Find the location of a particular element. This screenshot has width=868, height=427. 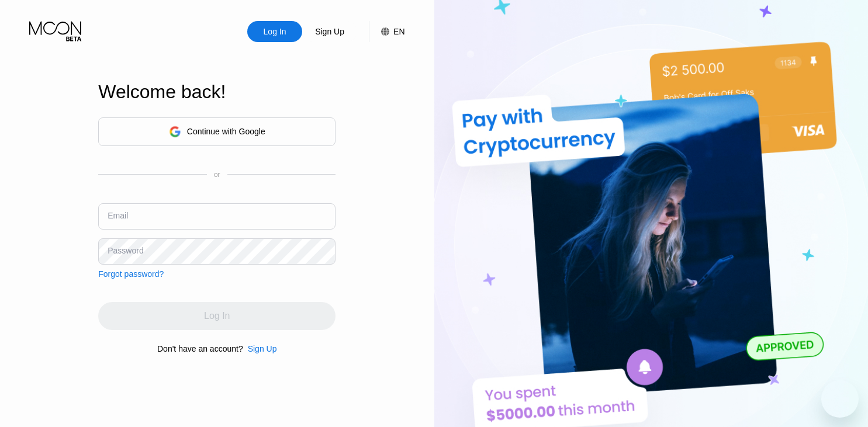

div: Email is located at coordinates (117, 216).